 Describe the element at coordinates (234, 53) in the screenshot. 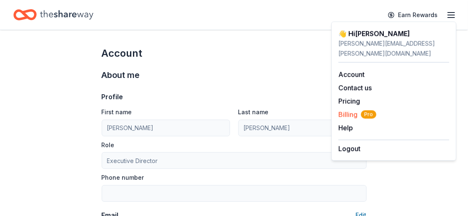

I see `div: Account` at that location.